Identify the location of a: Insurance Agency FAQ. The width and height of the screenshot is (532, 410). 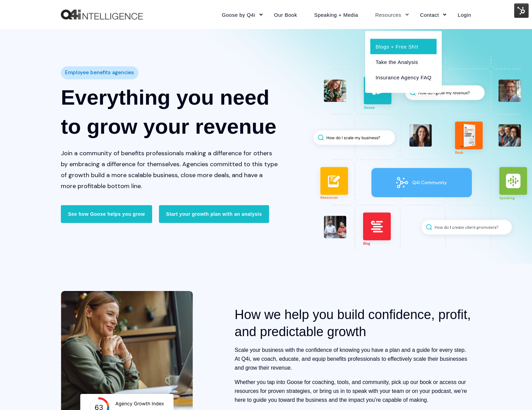
(403, 77).